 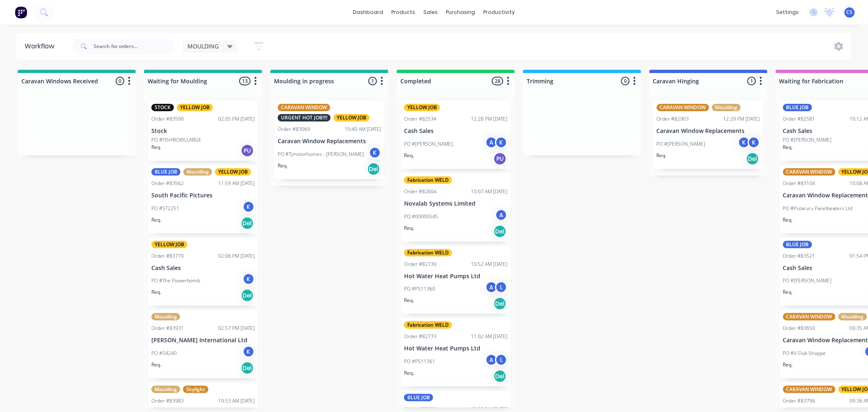 What do you see at coordinates (420, 192) in the screenshot?
I see `div: Order #82604` at bounding box center [420, 192].